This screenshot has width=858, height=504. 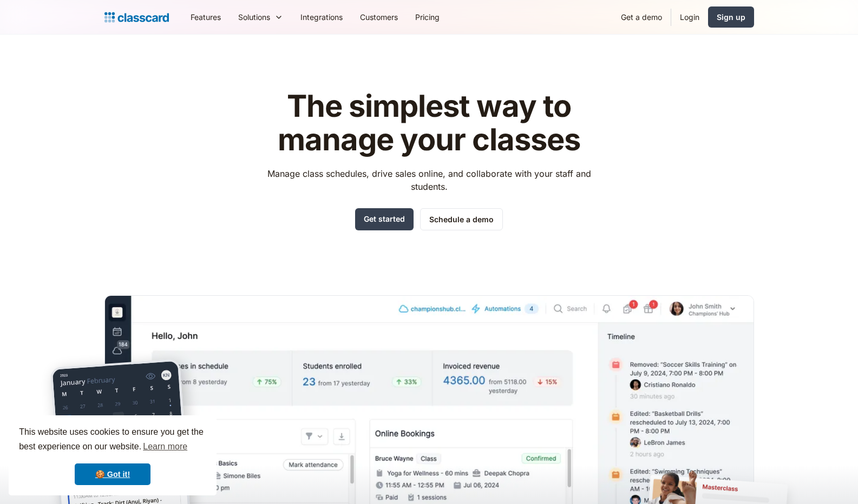 I want to click on a: Get a demo, so click(x=641, y=17).